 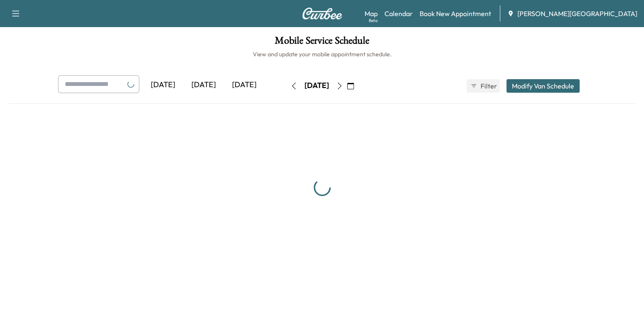 What do you see at coordinates (322, 43) in the screenshot?
I see `h1: Mobile Service Schedule` at bounding box center [322, 43].